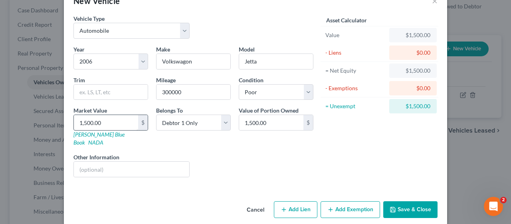 The image size is (511, 224). Describe the element at coordinates (89, 18) in the screenshot. I see `label: Vehicle Type` at that location.